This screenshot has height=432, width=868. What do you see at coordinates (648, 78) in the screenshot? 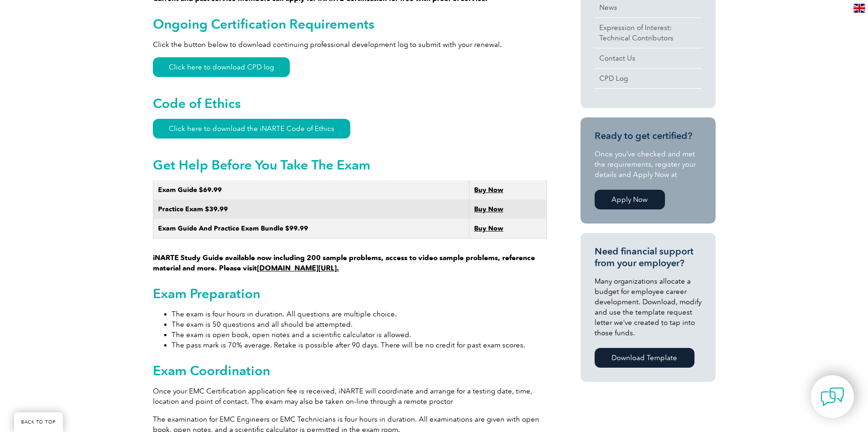
I see `a: CPD Log` at bounding box center [648, 78].